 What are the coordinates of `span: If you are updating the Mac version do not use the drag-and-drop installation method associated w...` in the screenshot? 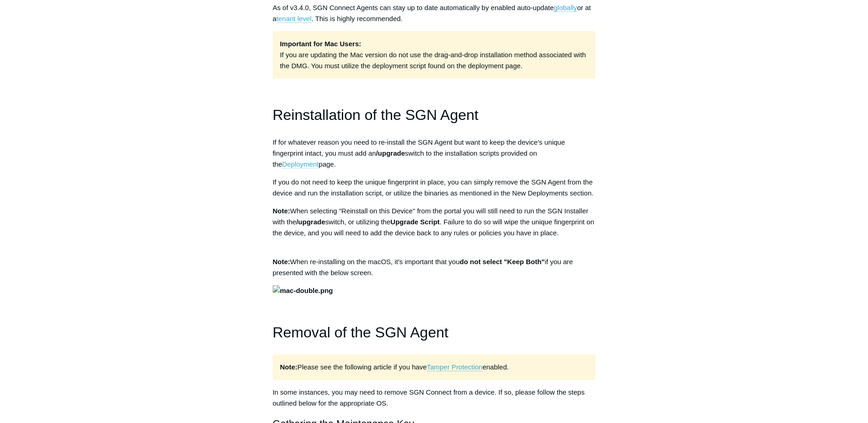 It's located at (433, 54).